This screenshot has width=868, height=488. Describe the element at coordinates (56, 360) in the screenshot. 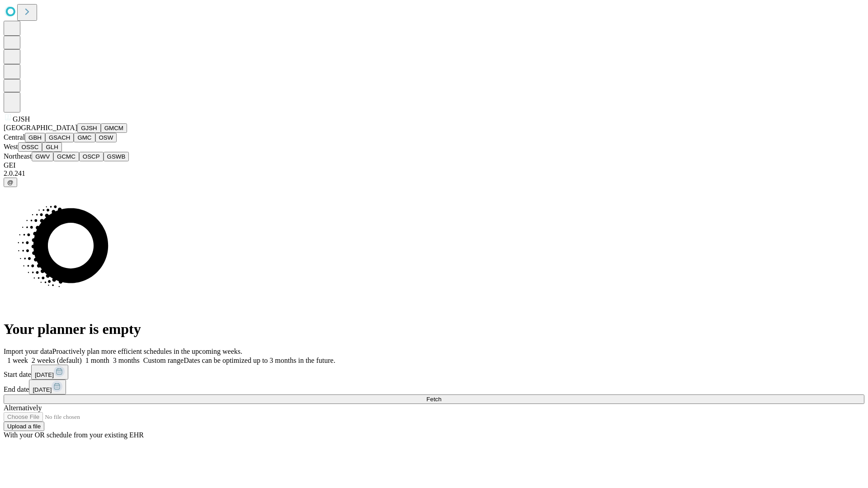

I see `span: 2 weeks (default)` at that location.